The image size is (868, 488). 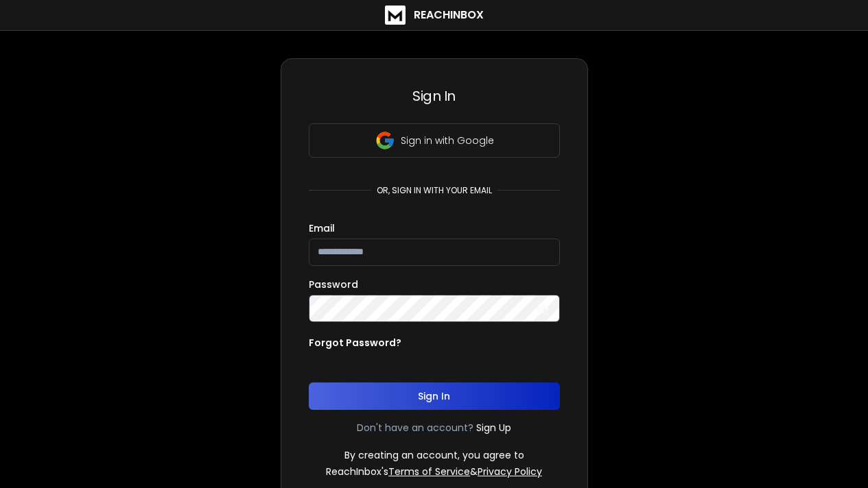 I want to click on span: Terms of Service, so click(x=429, y=472).